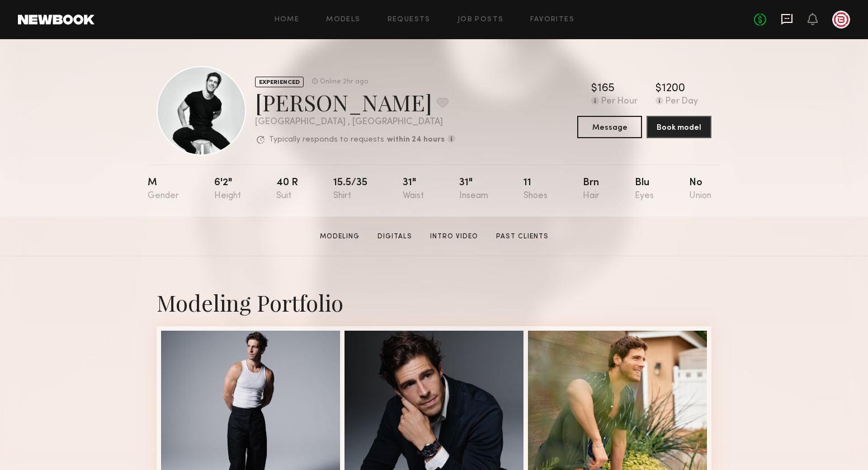  Describe the element at coordinates (163, 189) in the screenshot. I see `div: M` at that location.